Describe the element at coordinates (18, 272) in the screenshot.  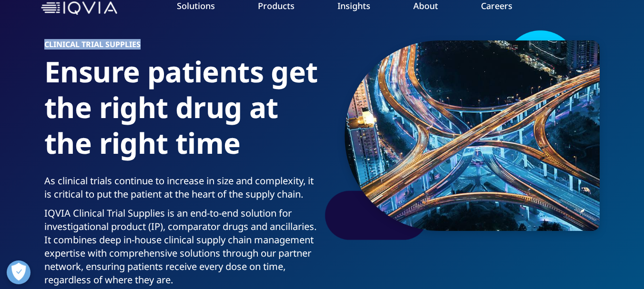
I see `button: Open Preferences` at that location.